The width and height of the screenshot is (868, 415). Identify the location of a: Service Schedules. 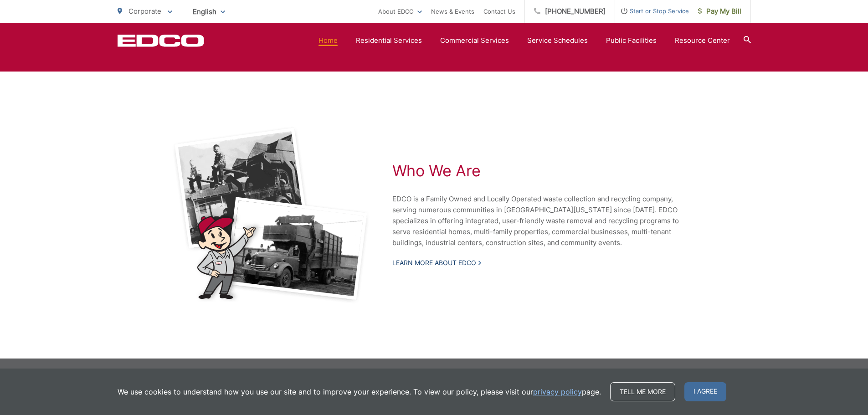
(557, 41).